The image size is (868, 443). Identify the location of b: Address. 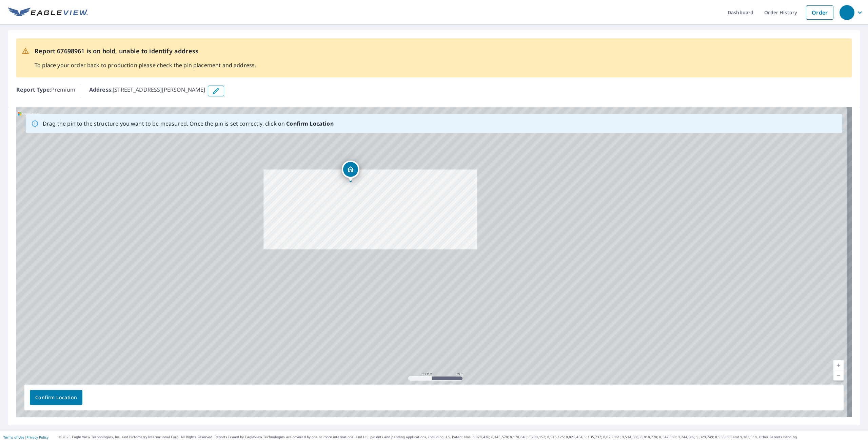
(100, 90).